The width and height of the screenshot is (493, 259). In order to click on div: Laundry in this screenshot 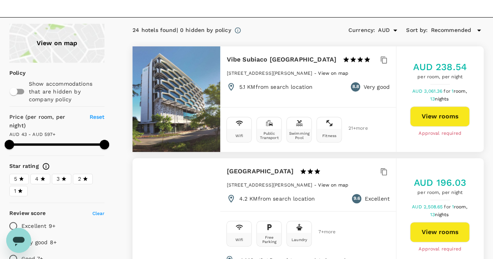, I will do `click(299, 239)`.